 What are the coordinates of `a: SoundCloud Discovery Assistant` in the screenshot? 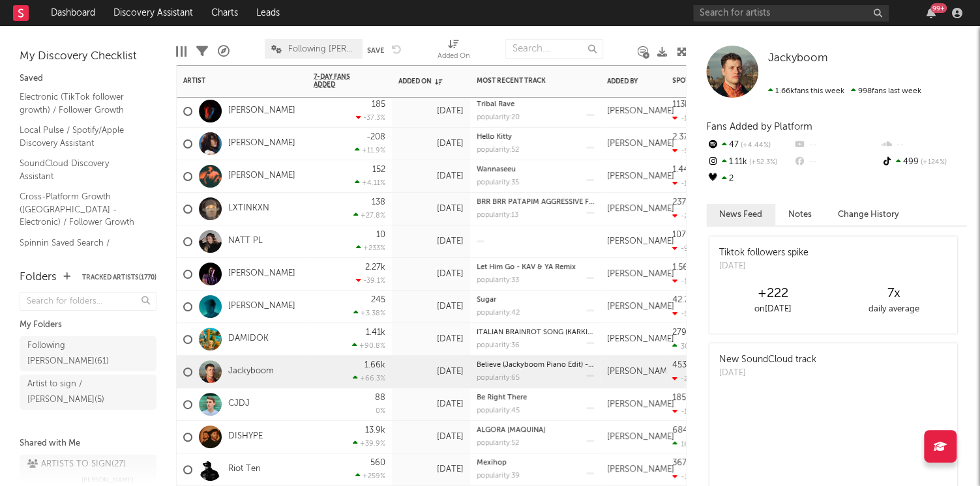 It's located at (82, 169).